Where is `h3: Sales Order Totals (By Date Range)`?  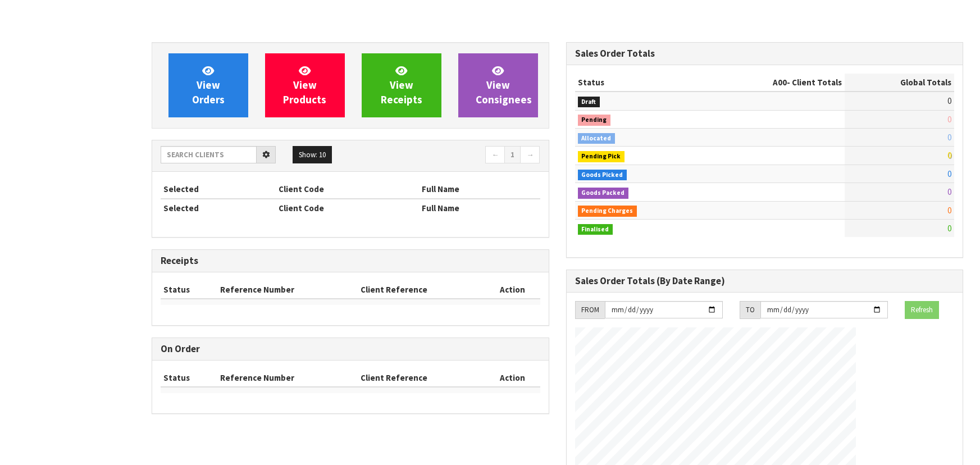
h3: Sales Order Totals (By Date Range) is located at coordinates (765, 281).